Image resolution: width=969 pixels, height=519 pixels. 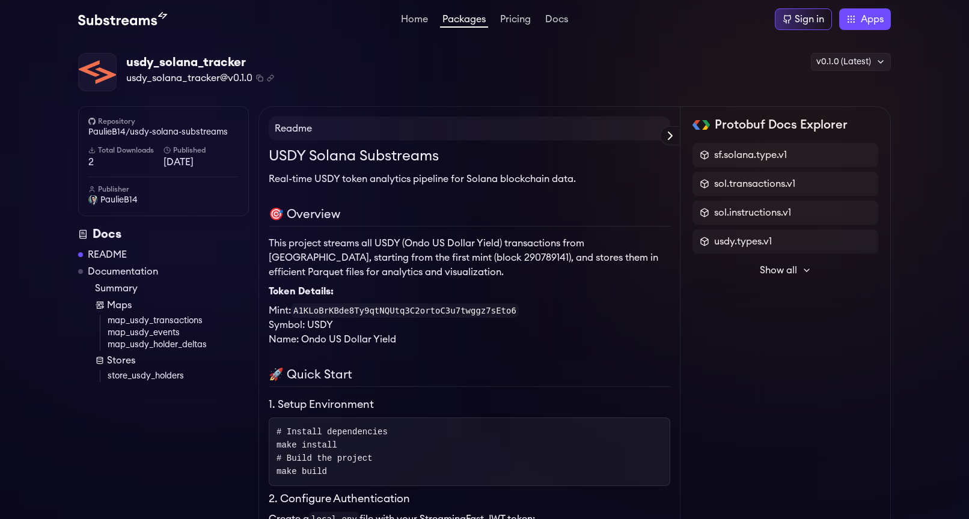 What do you see at coordinates (163, 234) in the screenshot?
I see `div: Docs` at bounding box center [163, 234].